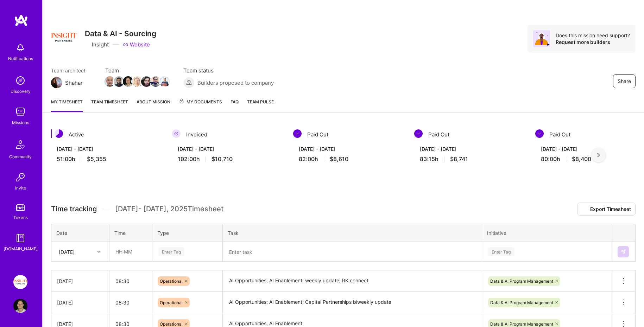 This screenshot has width=644, height=327. What do you see at coordinates (228, 159) in the screenshot?
I see `div: 102:00 h` at bounding box center [228, 159].